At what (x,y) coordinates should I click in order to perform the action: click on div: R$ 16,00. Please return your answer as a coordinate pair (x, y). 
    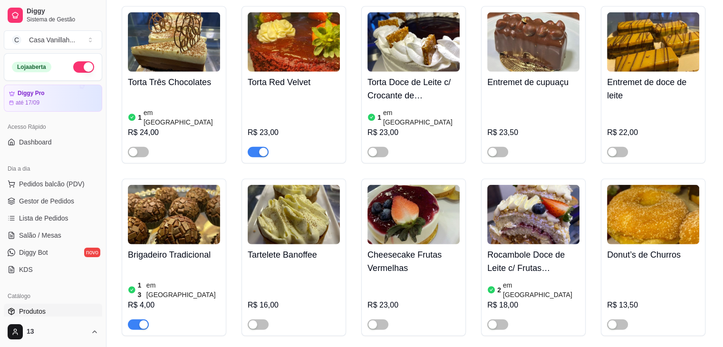
    Looking at the image, I should click on (294, 305).